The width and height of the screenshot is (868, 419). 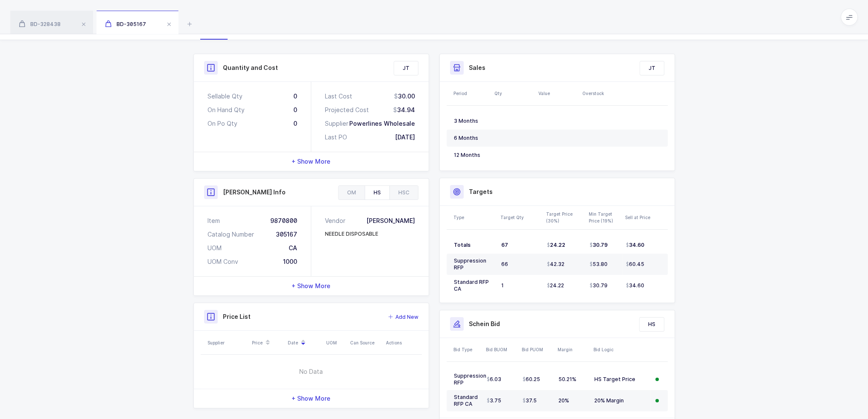 I want to click on span: 42.32, so click(x=555, y=264).